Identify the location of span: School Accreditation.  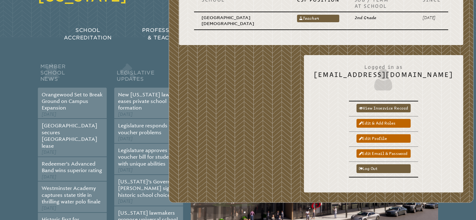
(88, 34).